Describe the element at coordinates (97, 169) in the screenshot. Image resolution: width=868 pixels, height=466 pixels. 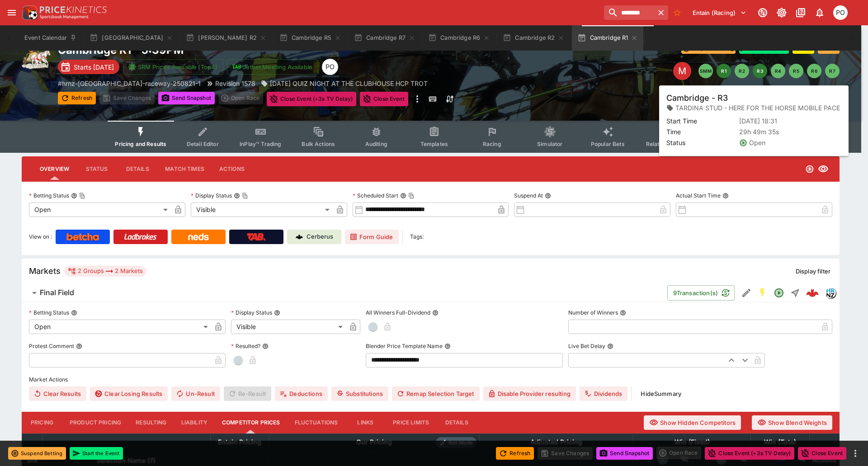
I see `button: Status` at that location.